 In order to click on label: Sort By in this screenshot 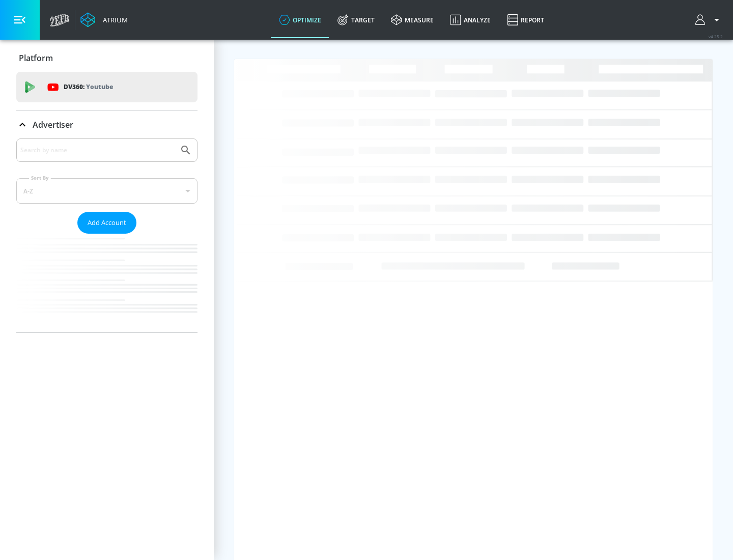, I will do `click(40, 178)`.